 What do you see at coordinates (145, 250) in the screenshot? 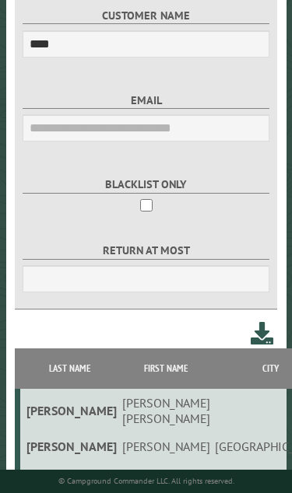
I see `label: Return at most` at bounding box center [145, 250].